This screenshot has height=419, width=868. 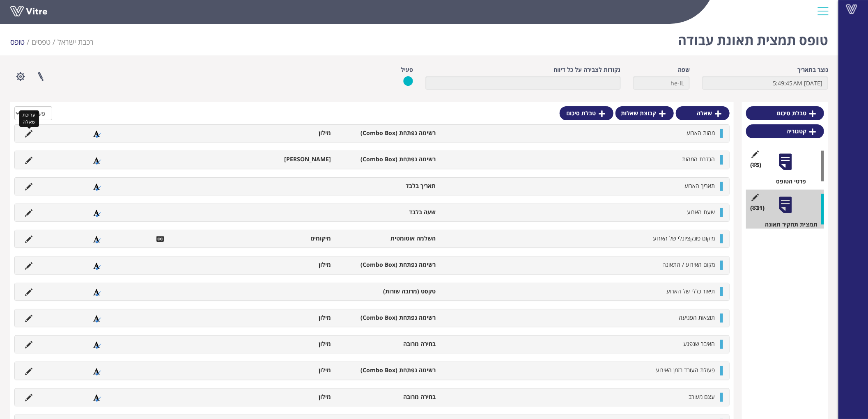 What do you see at coordinates (700, 211) in the screenshot?
I see `span: שעת הארוע` at bounding box center [700, 211].